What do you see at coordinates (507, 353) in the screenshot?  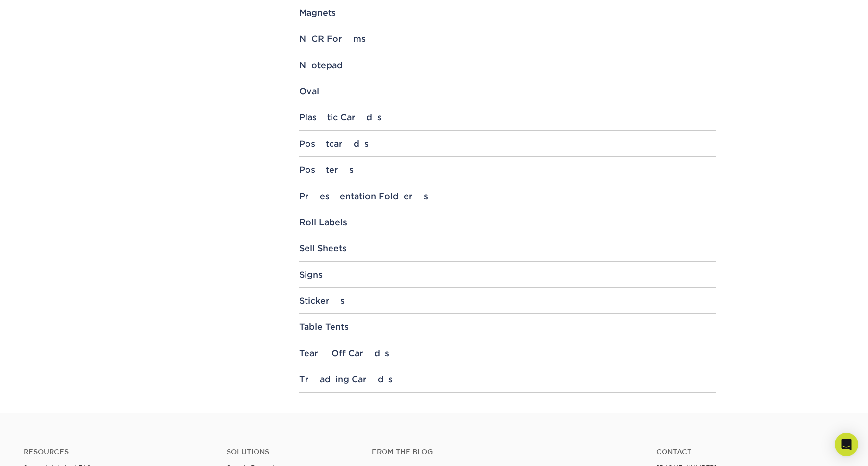 I see `div: Tear Off Cards` at bounding box center [507, 353].